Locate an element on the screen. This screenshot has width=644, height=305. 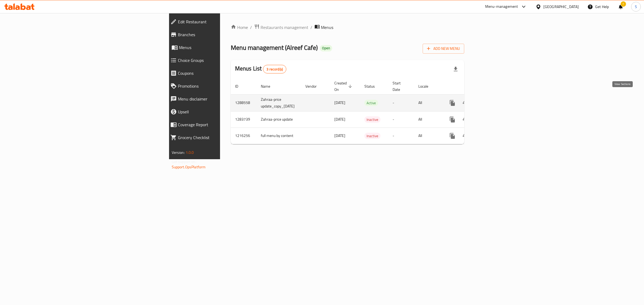
div: Menu-management is located at coordinates (502, 7).